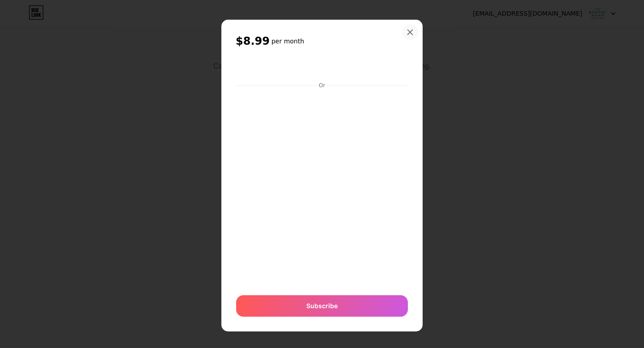 The height and width of the screenshot is (348, 644). Describe the element at coordinates (322, 85) in the screenshot. I see `div: Or` at that location.